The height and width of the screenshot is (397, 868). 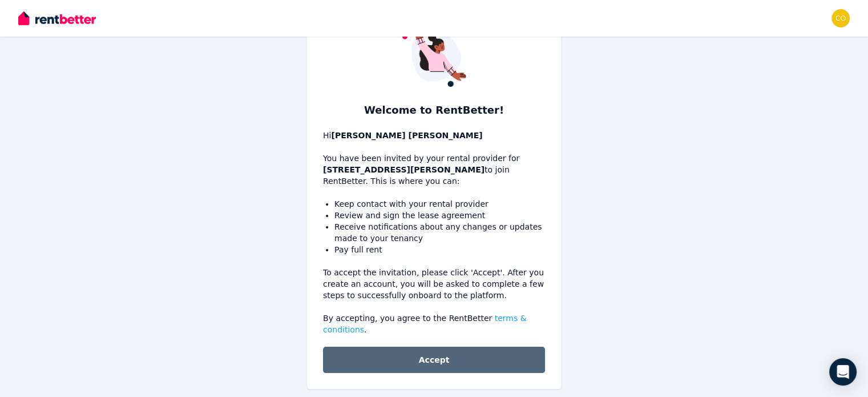 I want to click on li: Keep contact with your rental provider, so click(x=439, y=204).